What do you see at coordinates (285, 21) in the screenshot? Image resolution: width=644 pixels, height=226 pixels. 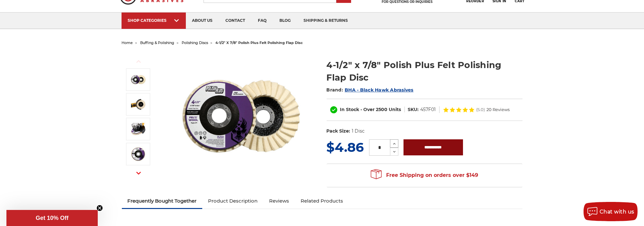 I see `a: blog` at bounding box center [285, 21].